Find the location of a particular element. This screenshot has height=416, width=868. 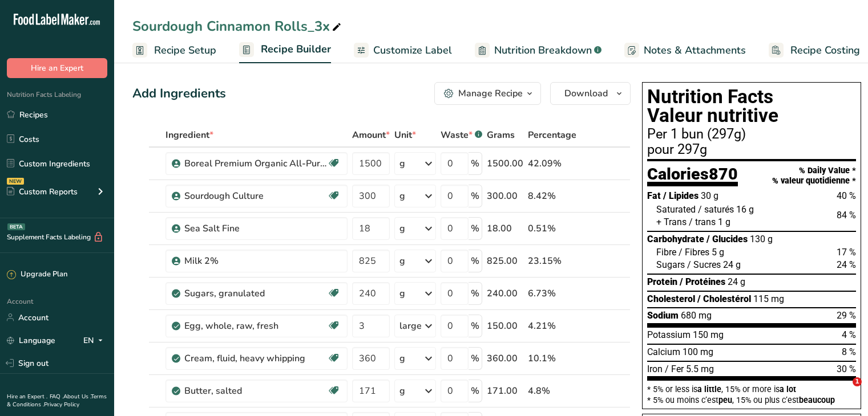

span: Iron is located at coordinates (654, 369).